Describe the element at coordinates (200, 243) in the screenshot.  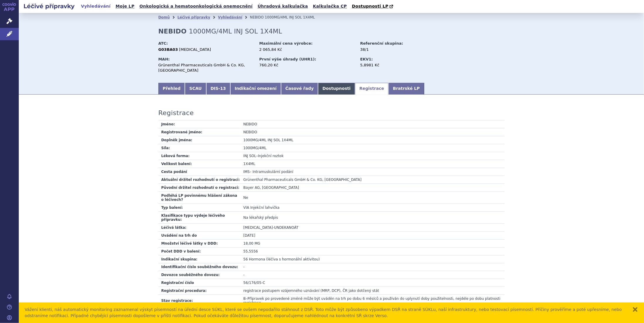
I see `td: Množství léčivé látky v DDD:` at that location.